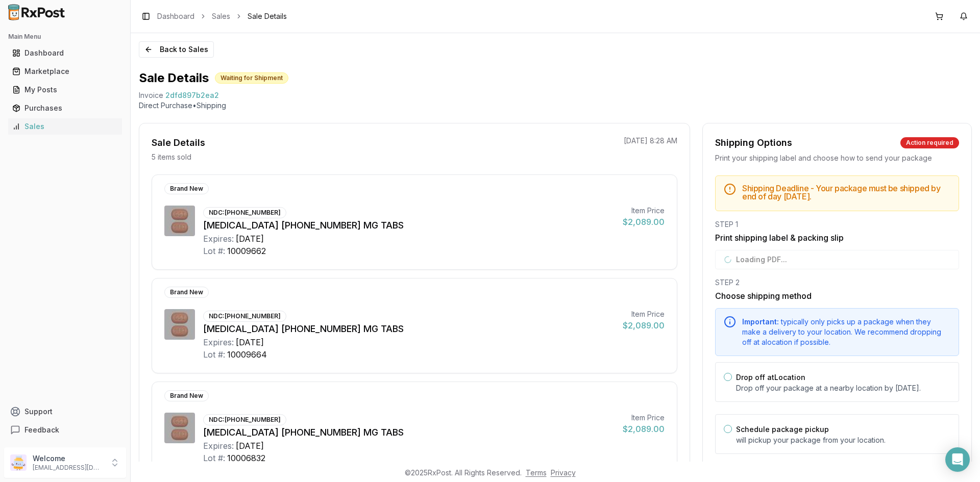  Describe the element at coordinates (247, 354) in the screenshot. I see `div: 10009664` at that location.